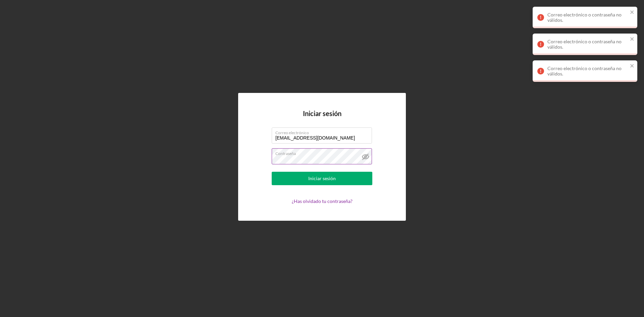 The height and width of the screenshot is (317, 644). I want to click on button: Iniciar sesión, so click(322, 178).